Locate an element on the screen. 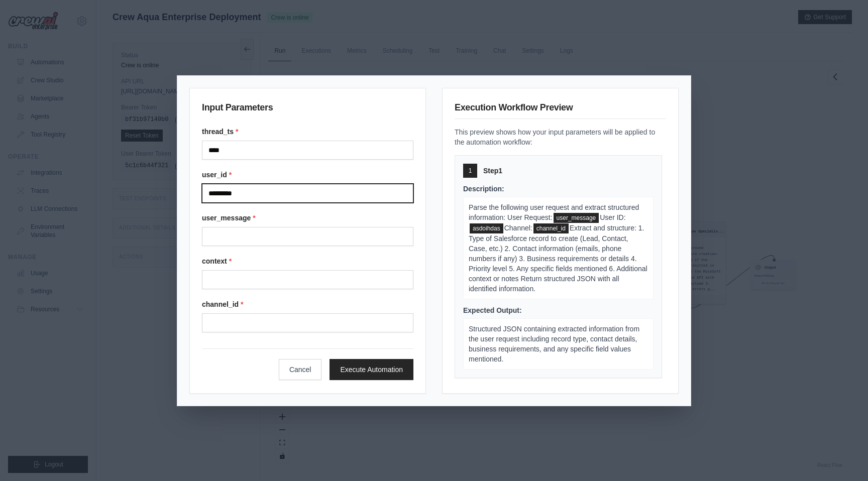 Image resolution: width=868 pixels, height=481 pixels. span: Description: is located at coordinates (484, 189).